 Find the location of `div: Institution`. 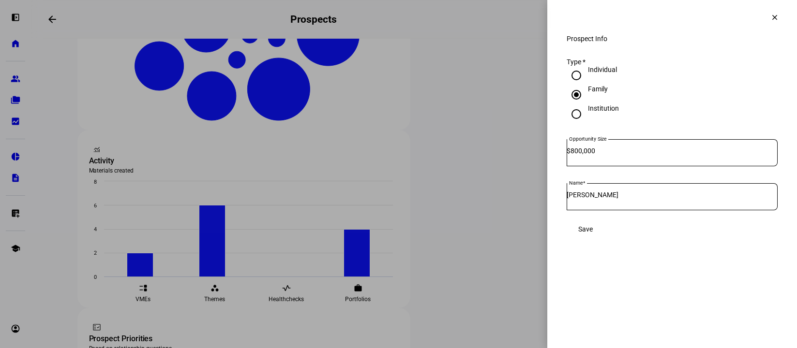

div: Institution is located at coordinates (603, 108).